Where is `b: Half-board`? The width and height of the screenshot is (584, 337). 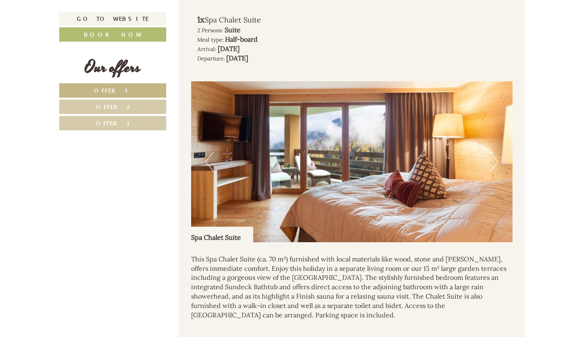 b: Half-board is located at coordinates (241, 39).